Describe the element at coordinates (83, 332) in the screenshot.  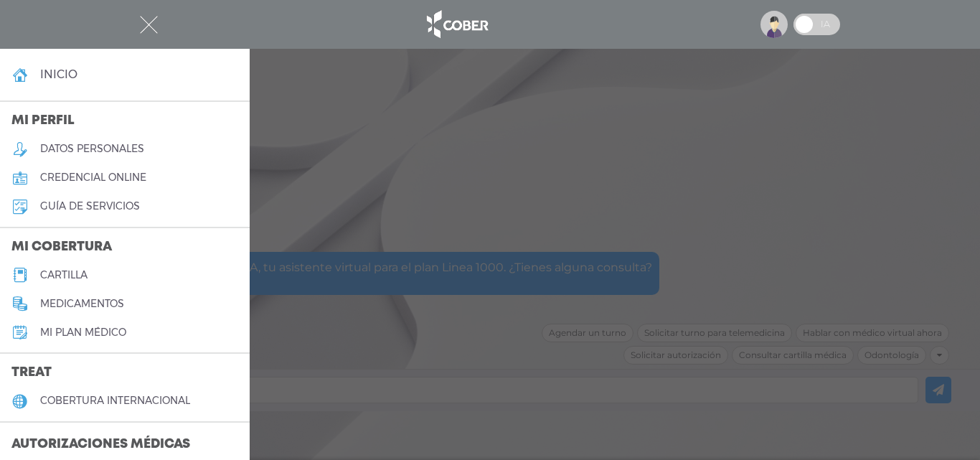
I see `h5: Mi plan médico` at that location.